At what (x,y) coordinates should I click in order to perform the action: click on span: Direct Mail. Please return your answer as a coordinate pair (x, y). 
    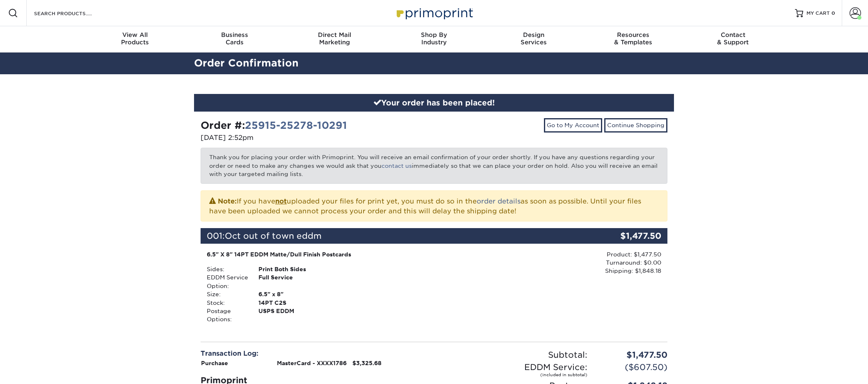
    Looking at the image, I should click on (334, 35).